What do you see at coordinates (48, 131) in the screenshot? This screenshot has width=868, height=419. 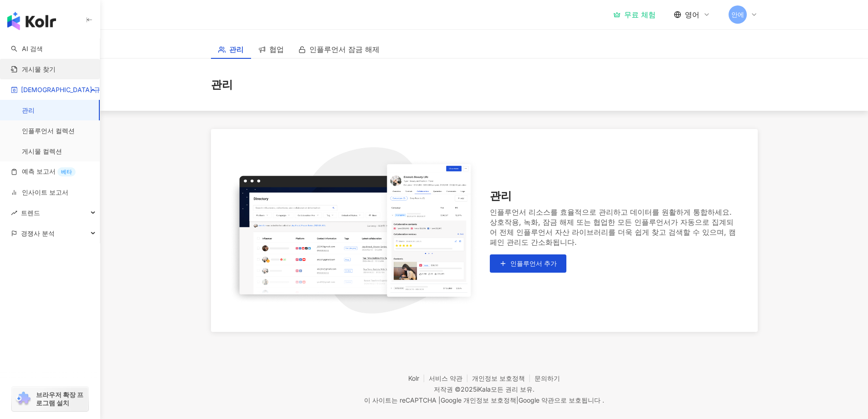 I see `a: 인플루언서 컬렉션` at bounding box center [48, 131].